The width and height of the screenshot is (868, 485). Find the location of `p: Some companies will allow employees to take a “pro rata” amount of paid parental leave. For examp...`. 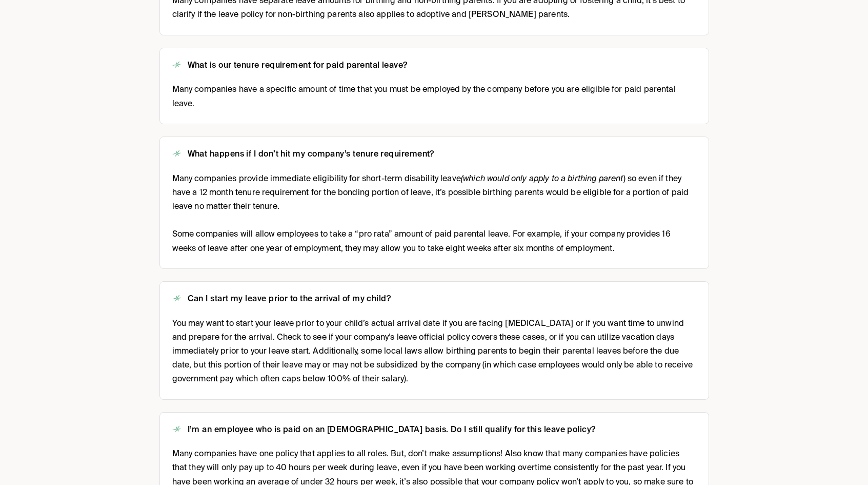

p: Some companies will allow employees to take a “pro rata” amount of paid parental leave. For examp... is located at coordinates (434, 242).